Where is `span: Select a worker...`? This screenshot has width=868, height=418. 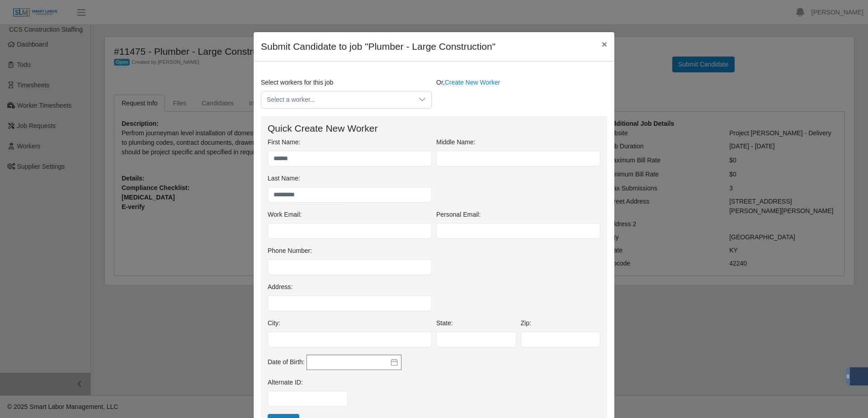
span: Select a worker... is located at coordinates (337, 99).